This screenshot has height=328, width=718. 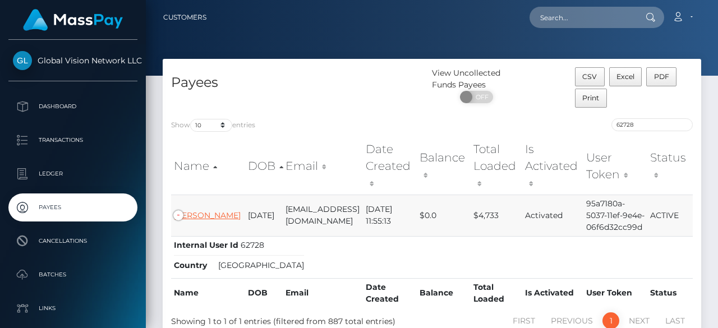 I want to click on th: Is Activated: activate to sort column ascending, so click(x=552, y=166).